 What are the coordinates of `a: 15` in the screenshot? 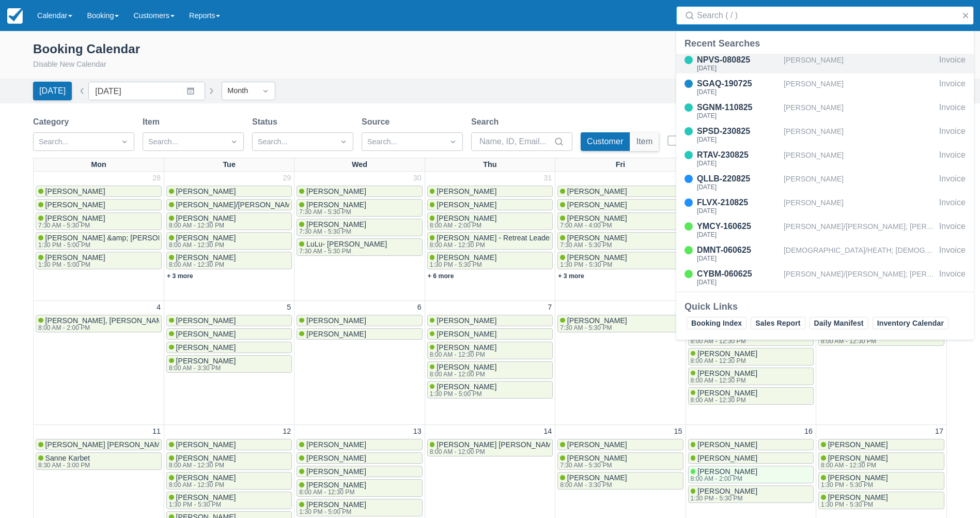 It's located at (679, 432).